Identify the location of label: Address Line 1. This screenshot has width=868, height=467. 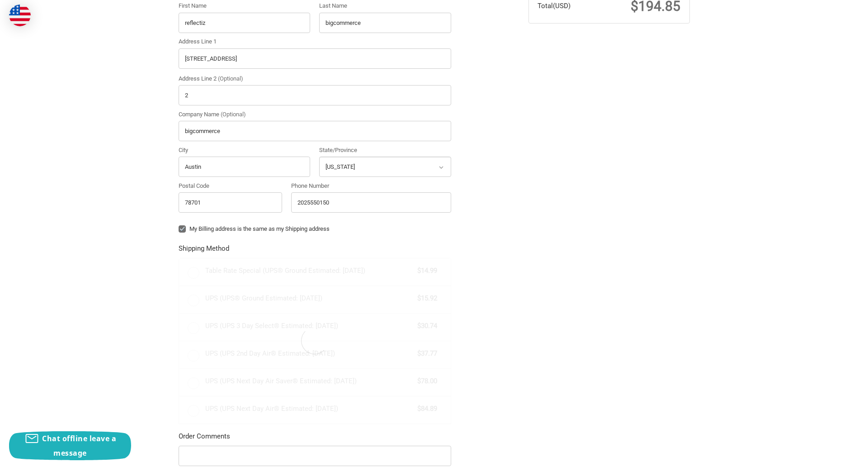
(315, 41).